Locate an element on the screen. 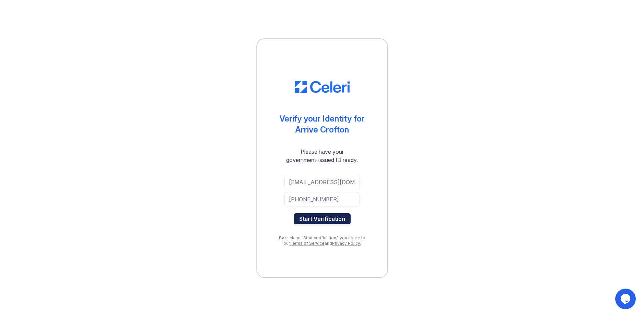 This screenshot has width=644, height=316. div: Please have your government-issued ID ready. is located at coordinates (322, 156).